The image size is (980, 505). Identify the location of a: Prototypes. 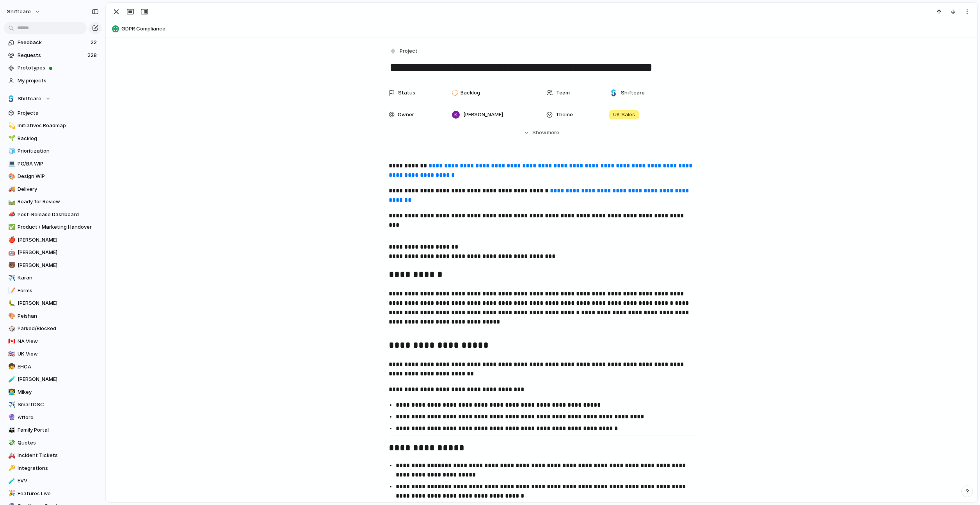
(53, 68).